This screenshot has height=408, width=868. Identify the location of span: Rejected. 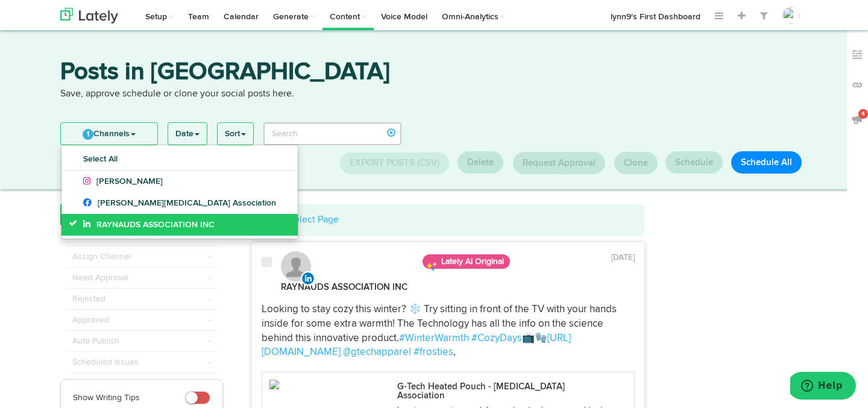
(88, 298).